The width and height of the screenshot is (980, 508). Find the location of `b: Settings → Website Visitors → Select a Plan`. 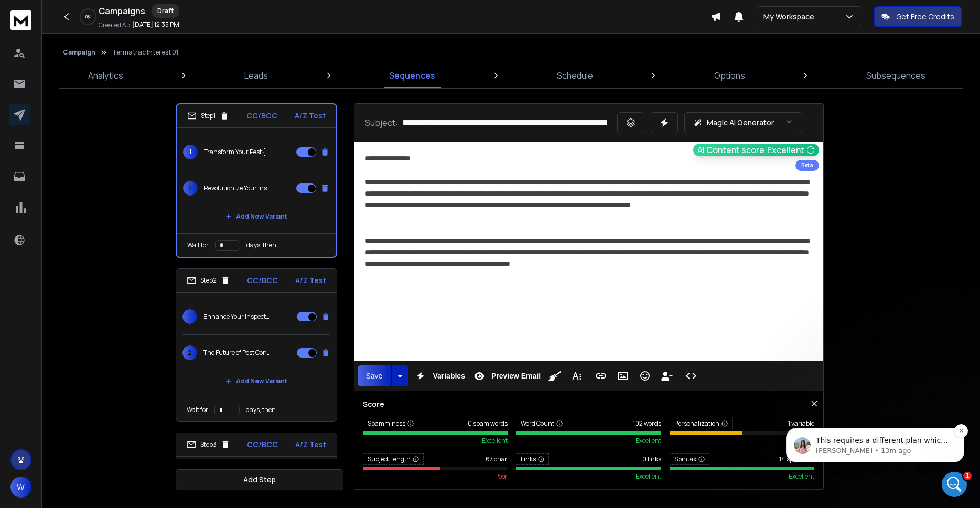

b: Settings → Website Visitors → Select a Plan is located at coordinates (81, 171).